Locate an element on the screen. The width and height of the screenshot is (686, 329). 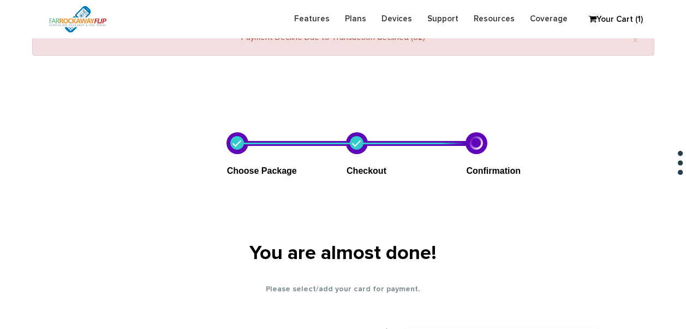
a: Devices is located at coordinates (397, 19).